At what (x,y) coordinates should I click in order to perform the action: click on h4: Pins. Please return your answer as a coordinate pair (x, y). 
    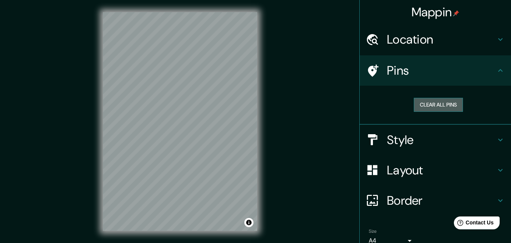
    Looking at the image, I should click on (442, 70).